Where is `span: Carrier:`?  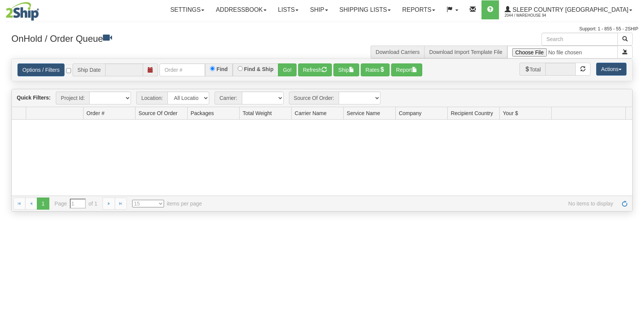
span: Carrier: is located at coordinates (228, 98).